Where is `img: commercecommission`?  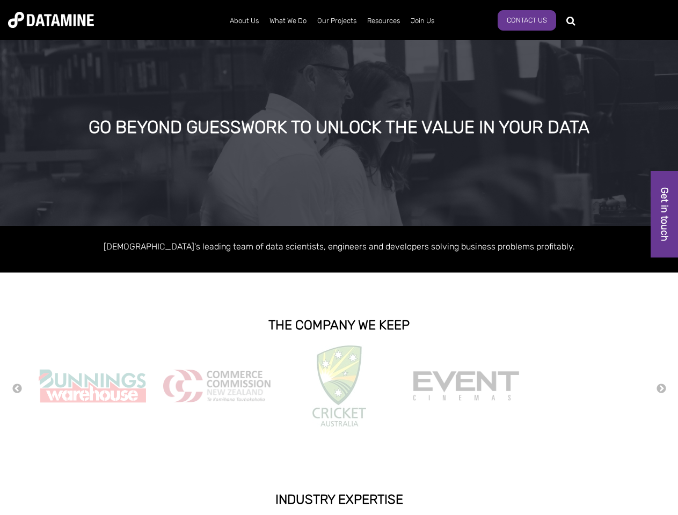 img: commercecommission is located at coordinates (217, 386).